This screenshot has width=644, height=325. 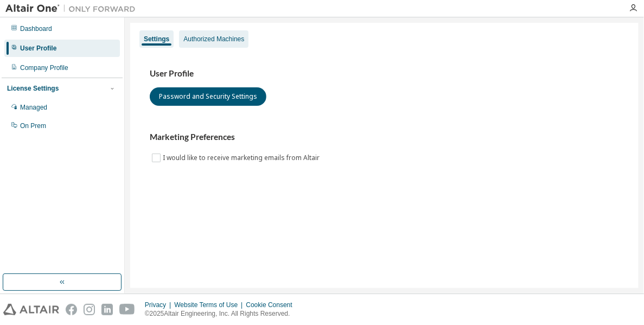 What do you see at coordinates (160, 305) in the screenshot?
I see `div: Privacy` at bounding box center [160, 305].